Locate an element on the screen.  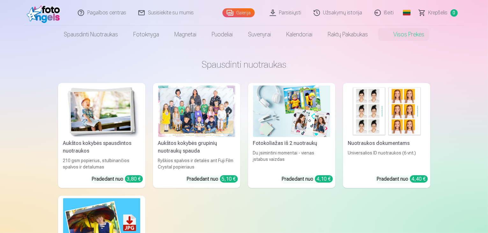
span: 0 is located at coordinates (454, 13).